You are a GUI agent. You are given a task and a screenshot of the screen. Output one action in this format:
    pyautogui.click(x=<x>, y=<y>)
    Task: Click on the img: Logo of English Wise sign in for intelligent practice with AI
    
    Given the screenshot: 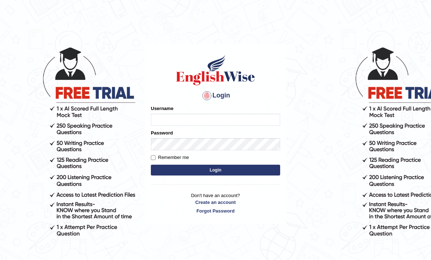 What is the action you would take?
    pyautogui.click(x=215, y=70)
    